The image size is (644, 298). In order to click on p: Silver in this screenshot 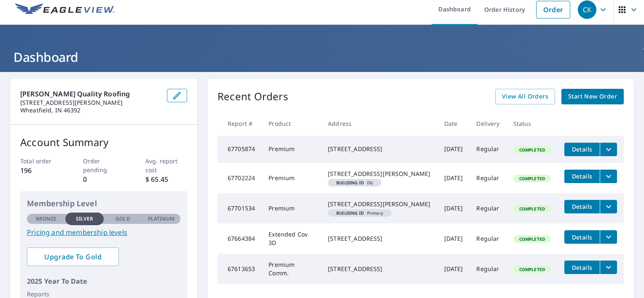, I will do `click(85, 219)`.